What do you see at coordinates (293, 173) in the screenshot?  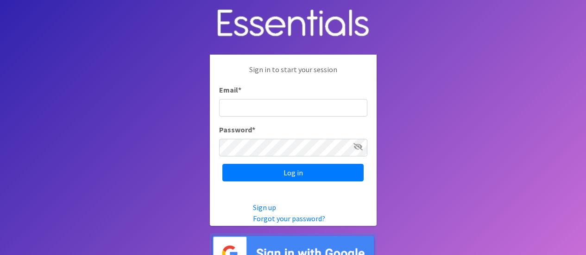 I see `input: Log in` at bounding box center [293, 173].